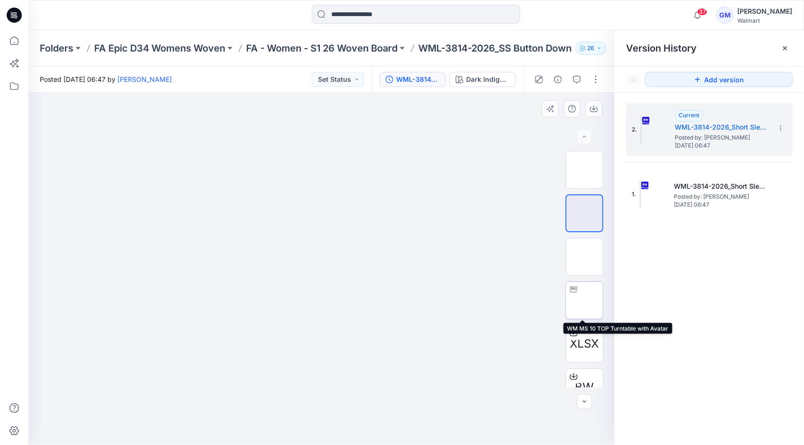 The width and height of the screenshot is (804, 445). Describe the element at coordinates (322, 48) in the screenshot. I see `p: FA - Women - S1 26 Woven Board` at that location.